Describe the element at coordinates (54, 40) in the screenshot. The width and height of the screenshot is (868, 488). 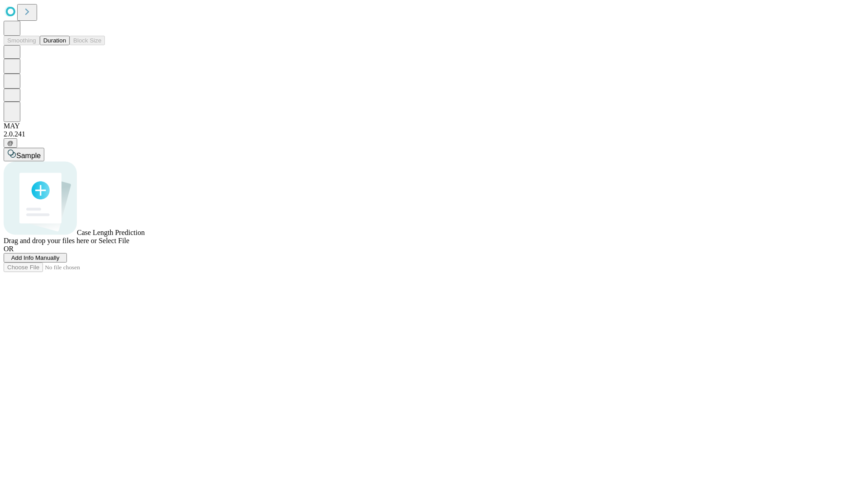
I see `button: Duration` at that location.